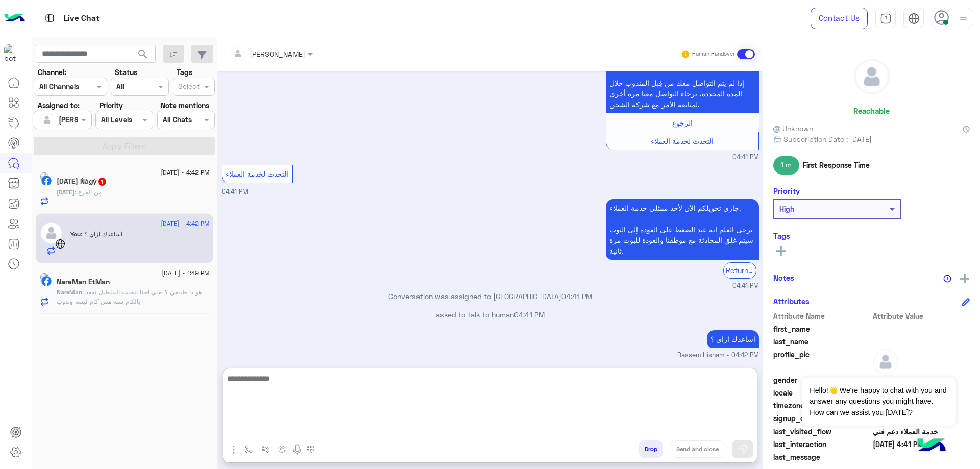 The width and height of the screenshot is (980, 469). I want to click on span: 1, so click(102, 181).